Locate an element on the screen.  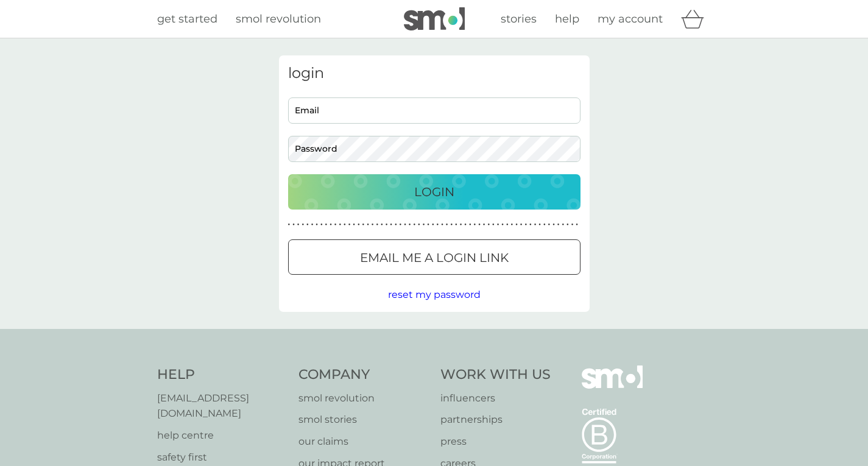
p: press is located at coordinates (495, 441).